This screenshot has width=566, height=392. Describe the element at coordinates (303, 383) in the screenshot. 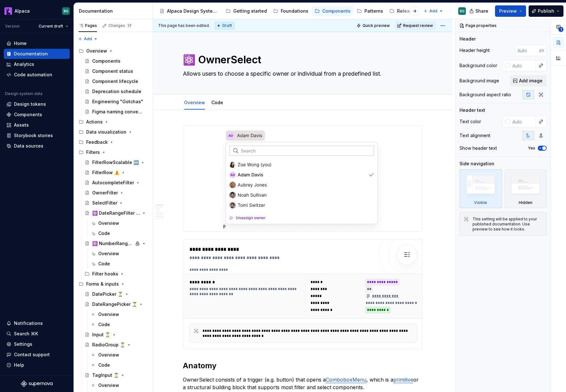

I see `p: OwnerSelect consists of a trigger (e.g. button) that opens a , which is a or a structural buildin...` at that location.